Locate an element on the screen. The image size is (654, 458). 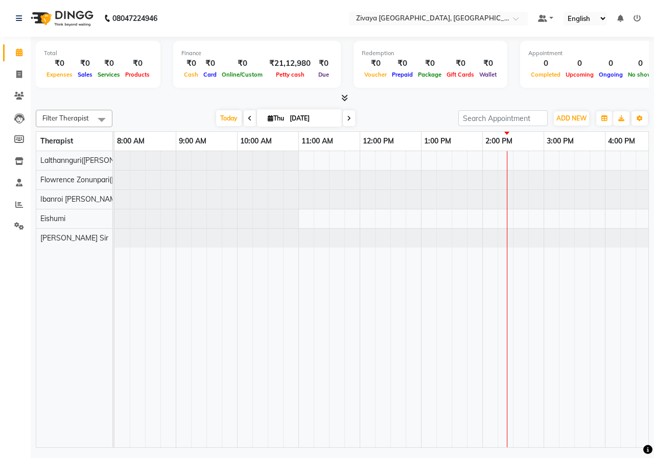
span: Wallet is located at coordinates (488, 75).